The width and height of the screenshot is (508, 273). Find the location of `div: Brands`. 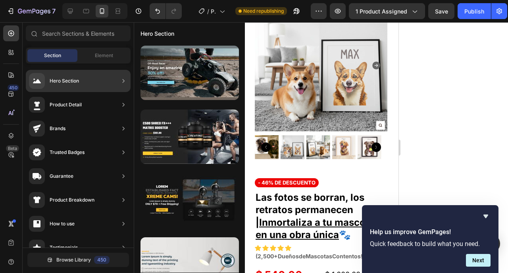

div: Brands is located at coordinates (58, 129).